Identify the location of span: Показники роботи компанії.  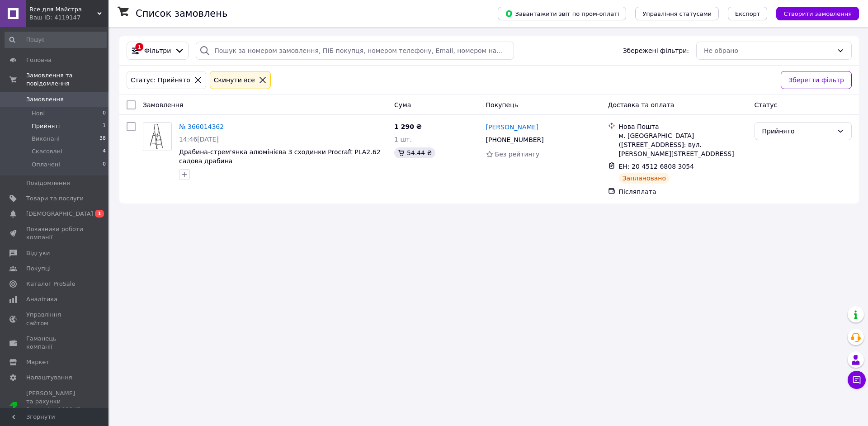
(55, 233).